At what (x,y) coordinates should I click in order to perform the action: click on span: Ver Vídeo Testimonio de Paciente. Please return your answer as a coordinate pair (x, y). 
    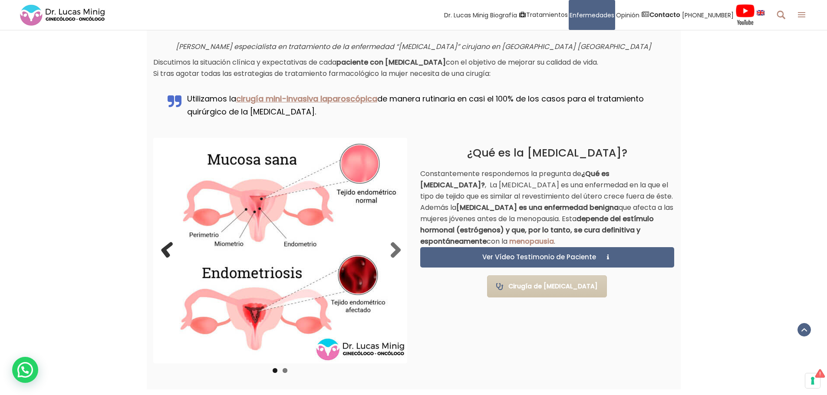
    Looking at the image, I should click on (538, 257).